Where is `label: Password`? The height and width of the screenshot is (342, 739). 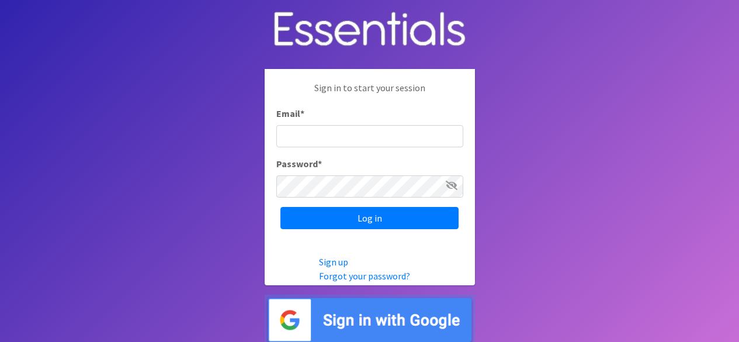 label: Password is located at coordinates (299, 164).